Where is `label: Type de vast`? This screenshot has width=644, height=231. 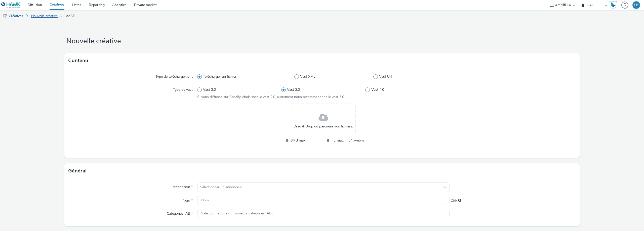
label: Type de vast is located at coordinates (183, 89).